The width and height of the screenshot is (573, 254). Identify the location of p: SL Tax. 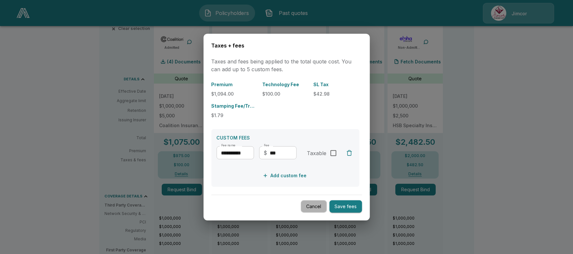
(336, 84).